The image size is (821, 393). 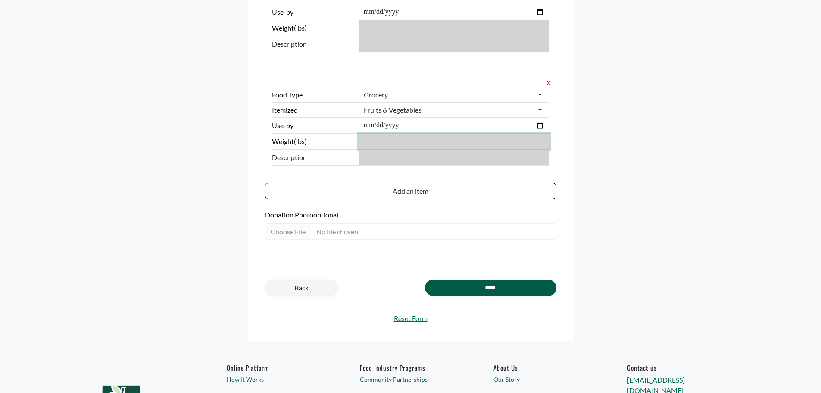 I want to click on label: Donation Photo, so click(x=411, y=215).